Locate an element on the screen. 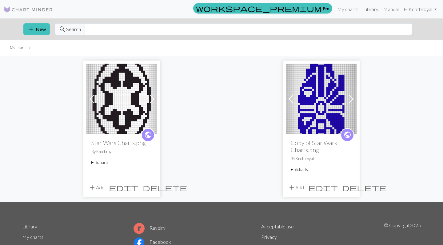 This screenshot has width=443, height=245. h2: Star Wars Charts.png is located at coordinates (122, 143).